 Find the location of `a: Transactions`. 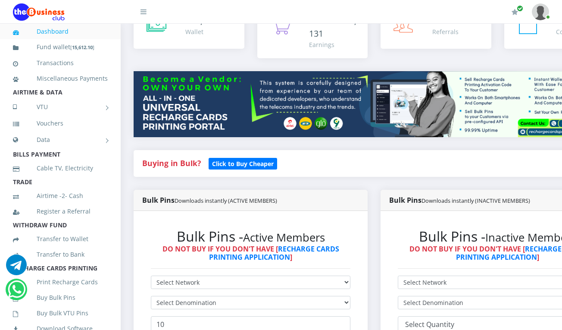

a: Transactions is located at coordinates (60, 63).